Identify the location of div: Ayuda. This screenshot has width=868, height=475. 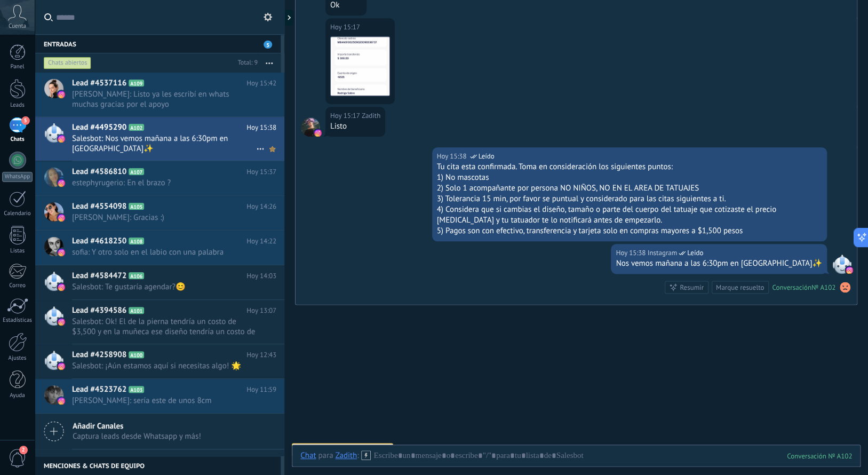
(17, 396).